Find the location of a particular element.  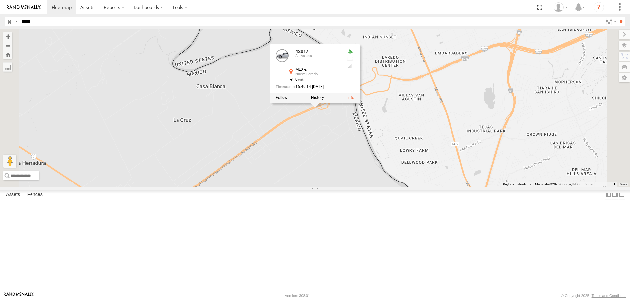

button: Map Scale: 500 m per 59 pixels is located at coordinates (600, 184).